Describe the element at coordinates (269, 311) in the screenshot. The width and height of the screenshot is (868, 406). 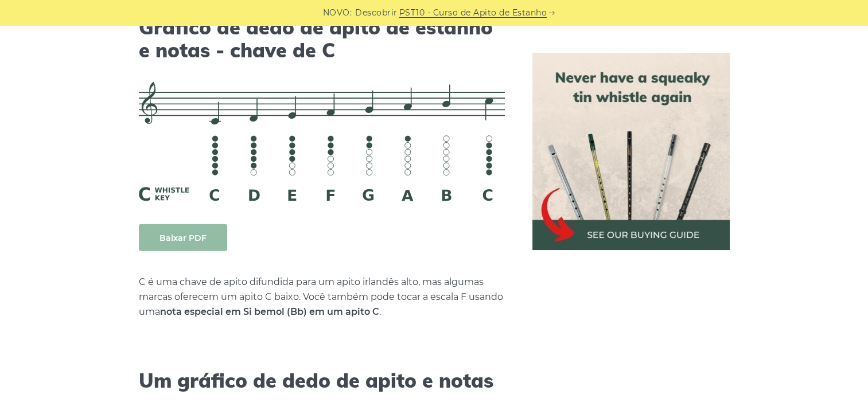
I see `strong: nota especial em Si bemol (Bb) em um apito C` at that location.